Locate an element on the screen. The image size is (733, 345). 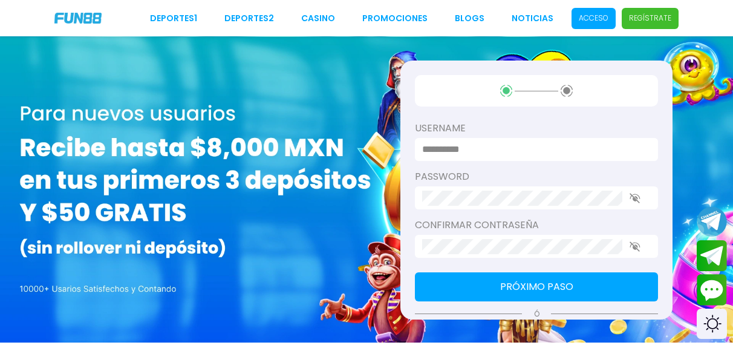
a: NOTICIAS is located at coordinates (533, 18).